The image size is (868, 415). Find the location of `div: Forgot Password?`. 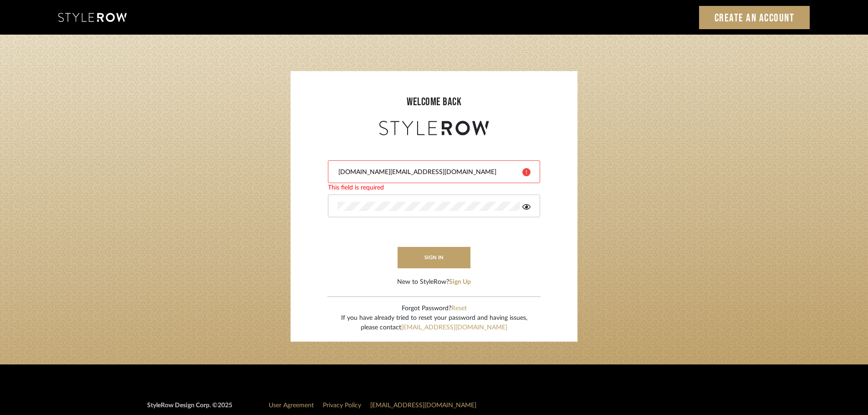

div: Forgot Password? is located at coordinates (434, 308).